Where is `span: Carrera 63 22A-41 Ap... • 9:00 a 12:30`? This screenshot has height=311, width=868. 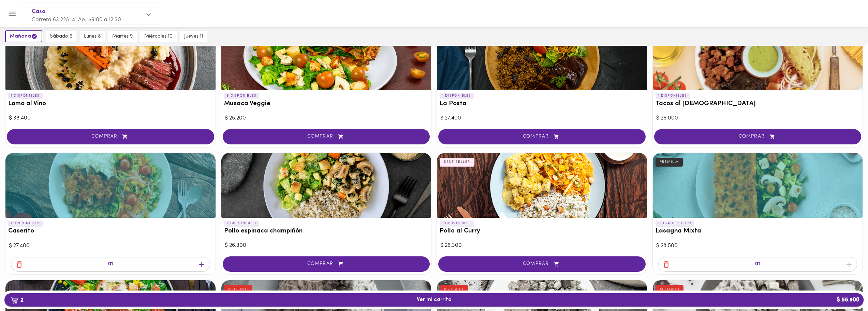 span: Carrera 63 22A-41 Ap... • 9:00 a 12:30 is located at coordinates (77, 20).